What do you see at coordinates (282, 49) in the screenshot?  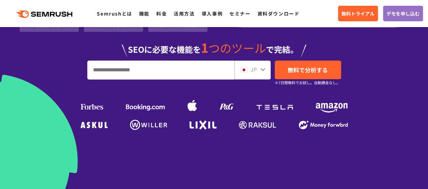 I see `span: で完結。` at bounding box center [282, 49].